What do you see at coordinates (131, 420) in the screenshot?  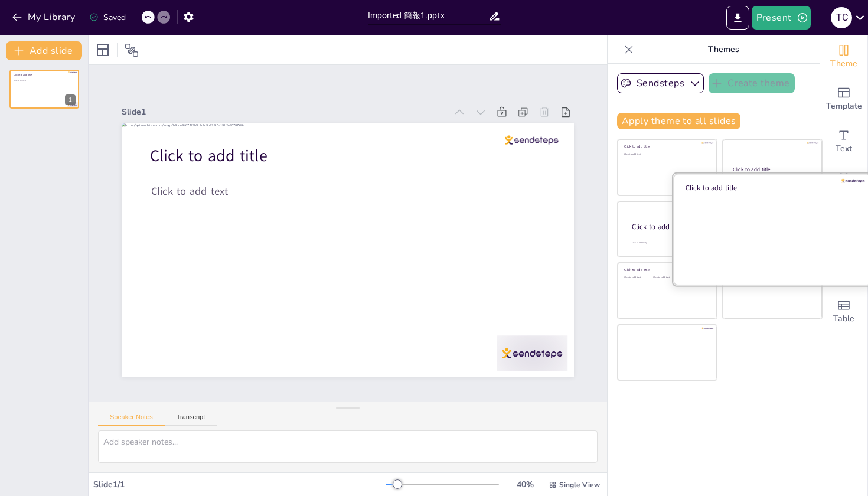 I see `button: Speaker Notes` at bounding box center [131, 420].